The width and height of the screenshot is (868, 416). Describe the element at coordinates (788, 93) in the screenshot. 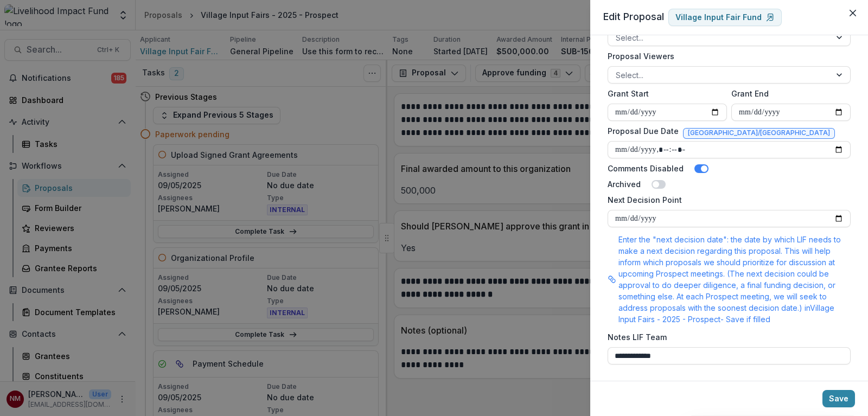

I see `label: Grant End` at that location.